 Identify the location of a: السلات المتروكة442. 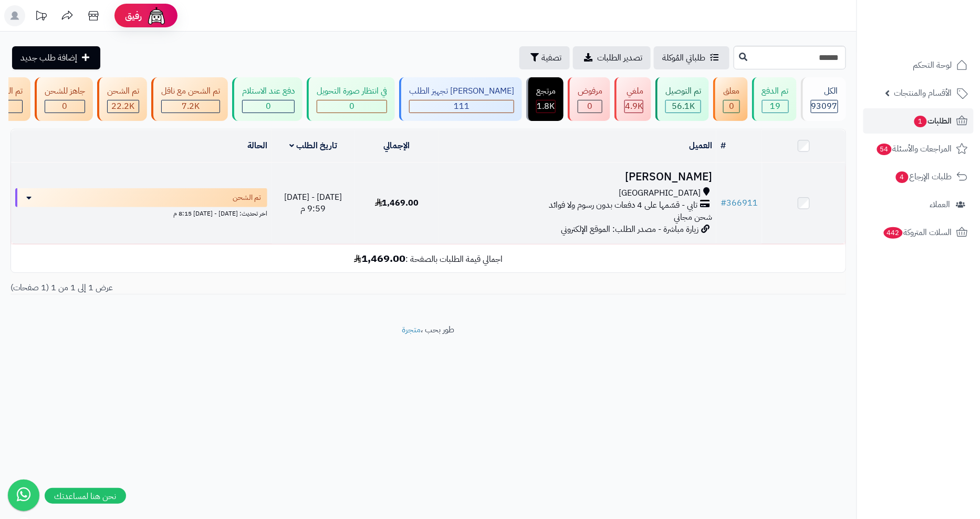
(919, 233).